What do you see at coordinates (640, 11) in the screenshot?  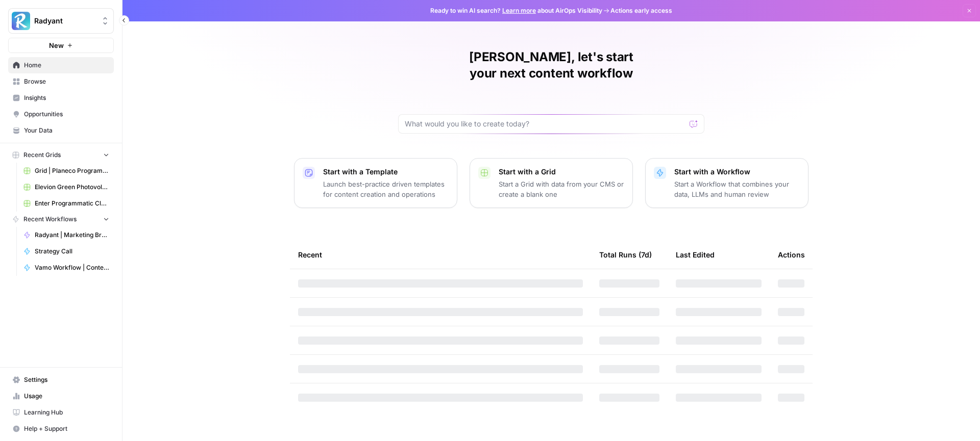 I see `span: Actions early access` at bounding box center [640, 11].